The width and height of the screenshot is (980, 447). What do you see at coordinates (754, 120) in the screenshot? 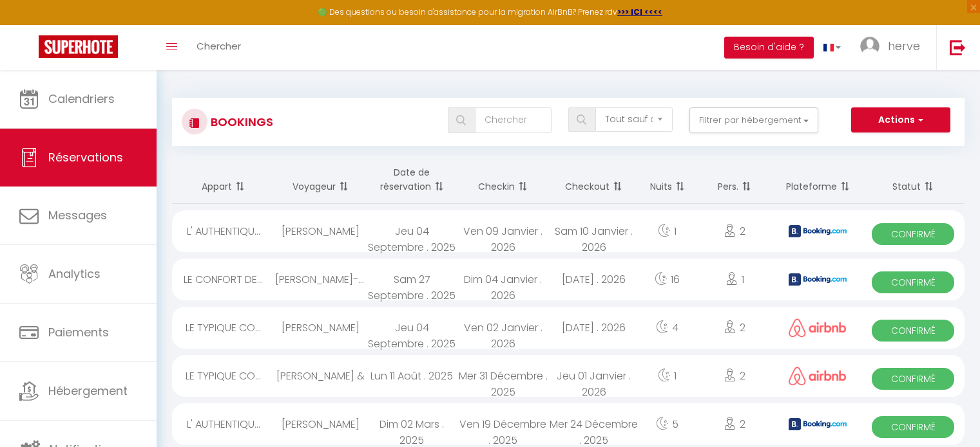
I see `button: Filtrer par hébergement` at bounding box center [754, 120].